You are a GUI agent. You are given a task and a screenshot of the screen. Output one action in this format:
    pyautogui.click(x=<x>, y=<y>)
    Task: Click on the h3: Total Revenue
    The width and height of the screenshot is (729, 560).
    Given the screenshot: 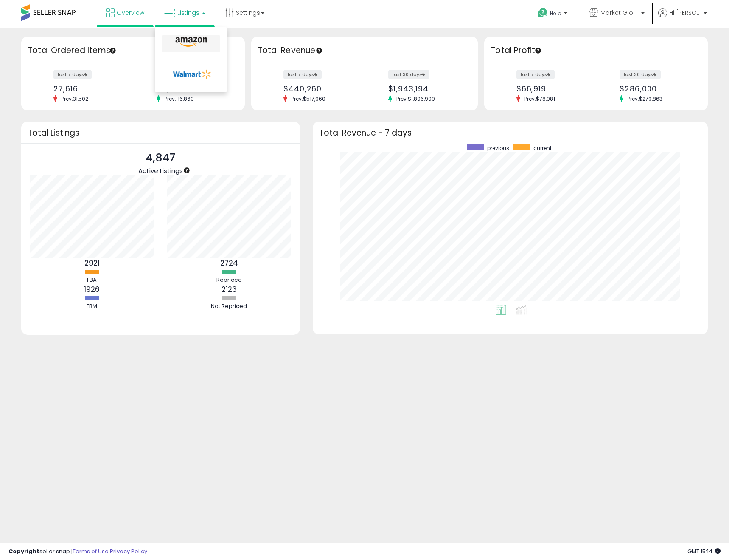 What is the action you would take?
    pyautogui.click(x=365, y=51)
    